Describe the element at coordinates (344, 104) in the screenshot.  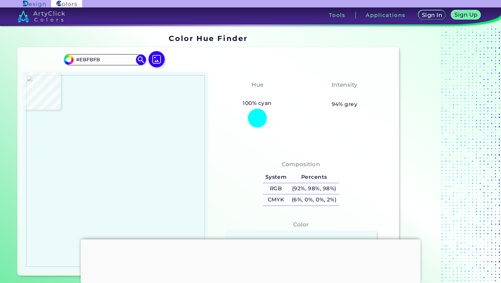
I see `h5: 94% grey` at that location.